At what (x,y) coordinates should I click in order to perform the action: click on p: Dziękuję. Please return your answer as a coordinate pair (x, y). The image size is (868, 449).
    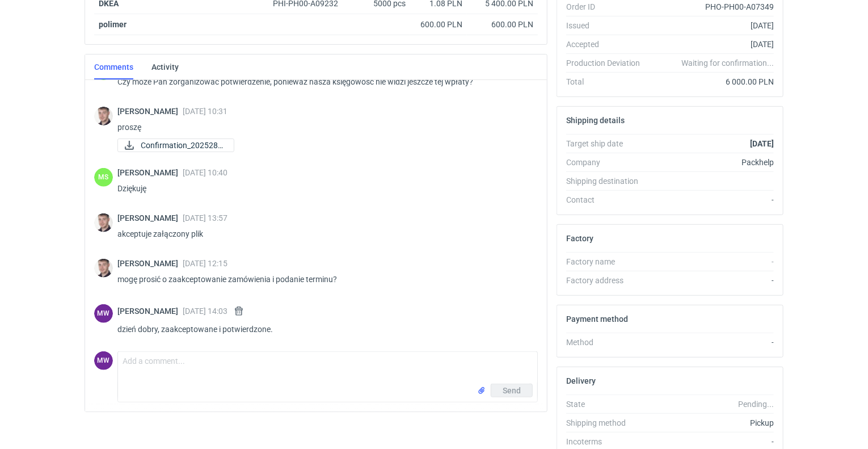
    Looking at the image, I should click on (323, 188).